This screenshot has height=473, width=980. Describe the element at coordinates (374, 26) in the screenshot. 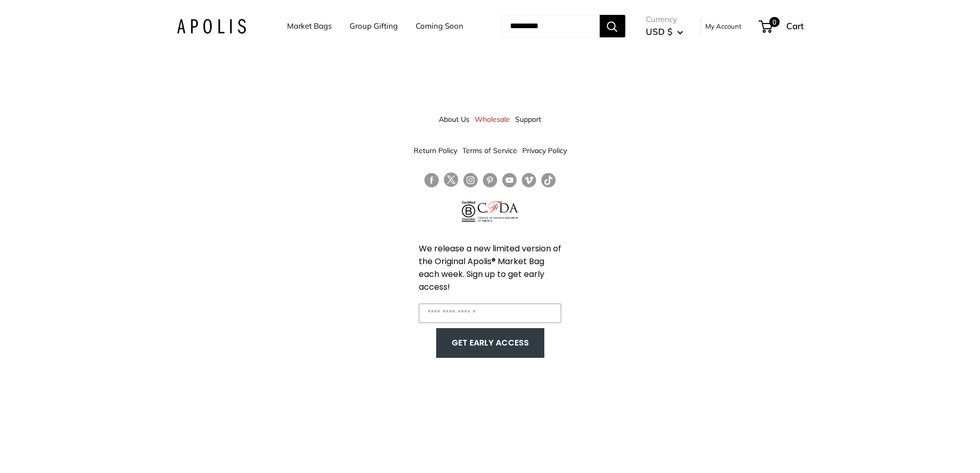

I see `a: Group Gifting` at that location.